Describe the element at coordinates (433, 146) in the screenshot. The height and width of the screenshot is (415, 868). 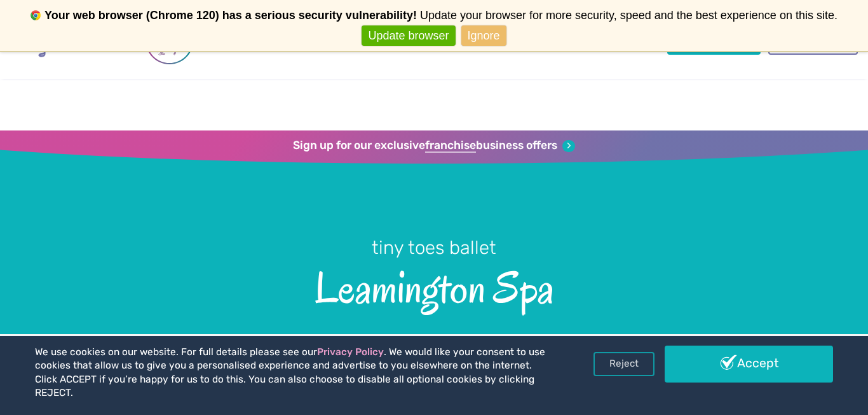
I see `a: Sign up for our exclusivefranchisebusiness offers` at that location.